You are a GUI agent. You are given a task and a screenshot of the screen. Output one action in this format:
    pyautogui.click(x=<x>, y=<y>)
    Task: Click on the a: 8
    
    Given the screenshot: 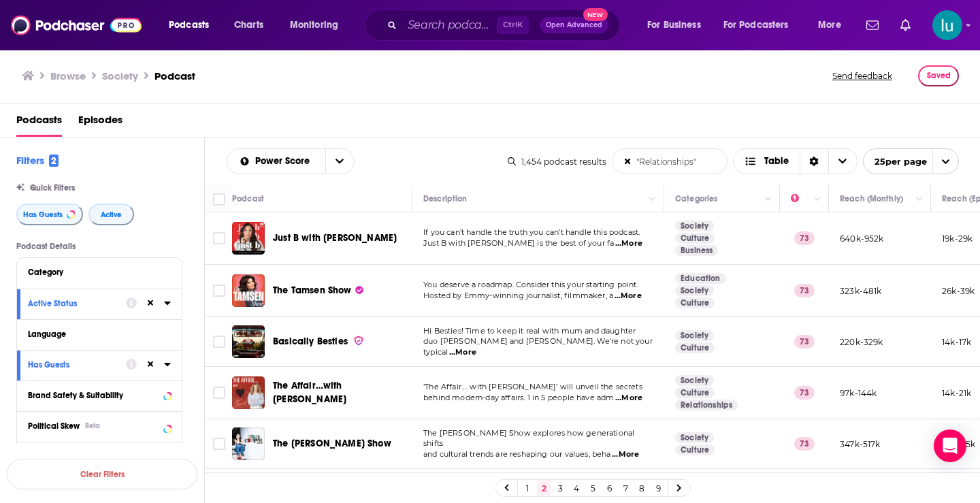 What is the action you would take?
    pyautogui.click(x=642, y=488)
    